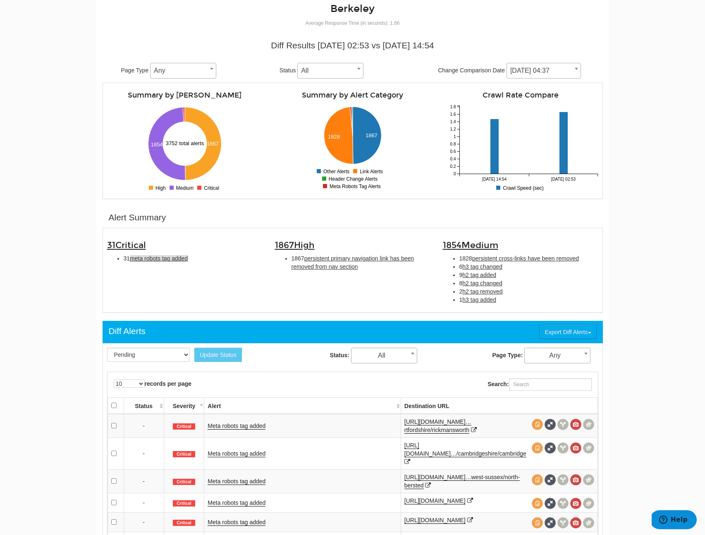 The image size is (705, 535). Describe the element at coordinates (499, 406) in the screenshot. I see `th: Destination URL` at that location.